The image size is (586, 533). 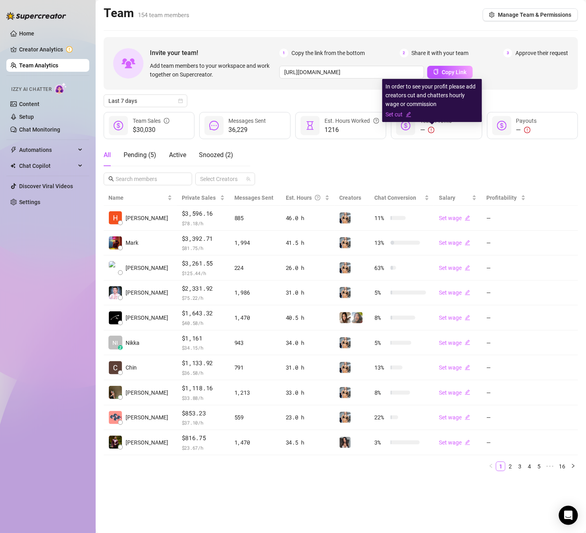 What do you see at coordinates (51, 49) in the screenshot?
I see `a: Creator Analytics exclamation-circle` at bounding box center [51, 49].